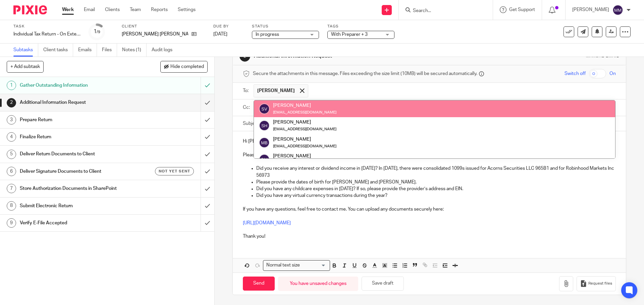 This screenshot has height=305, width=644. What do you see at coordinates (58, 50) in the screenshot?
I see `a: Client tasks` at bounding box center [58, 50].